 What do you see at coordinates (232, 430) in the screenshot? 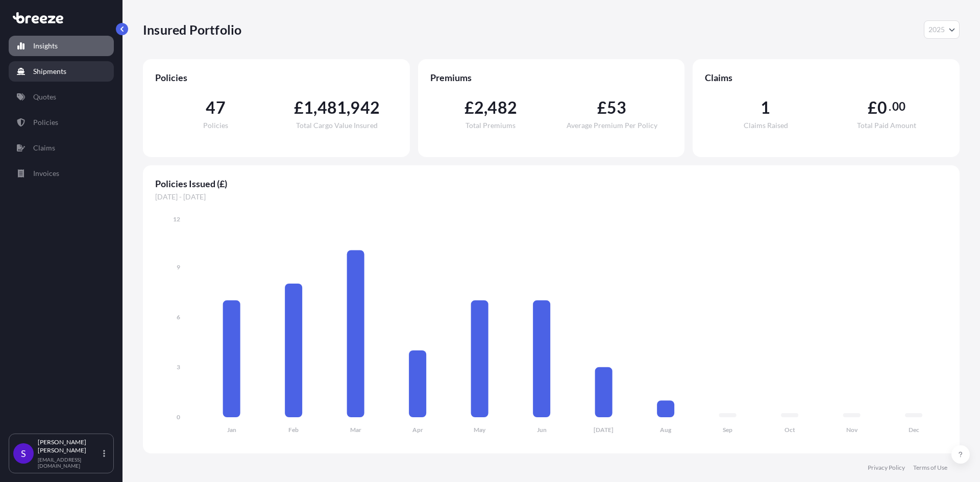
I see `tspan: Jan` at bounding box center [232, 430].